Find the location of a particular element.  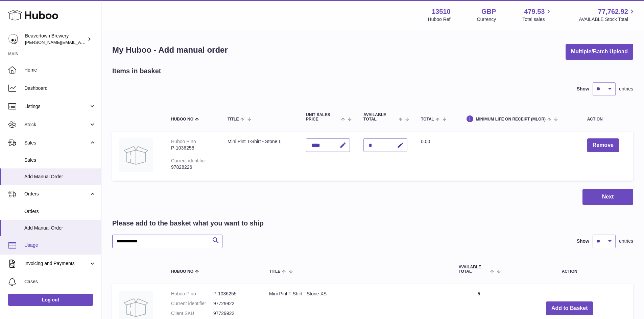

th: Action is located at coordinates (569, 270).